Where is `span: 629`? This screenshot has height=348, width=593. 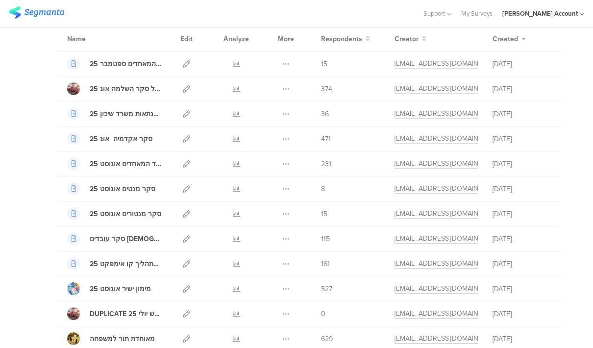 span: 629 is located at coordinates (327, 339).